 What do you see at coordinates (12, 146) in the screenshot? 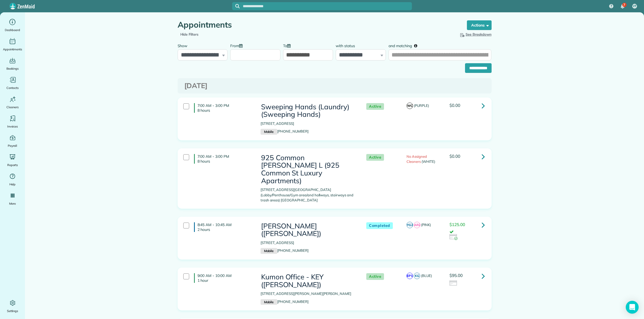
I see `span: Payroll` at bounding box center [12, 146].